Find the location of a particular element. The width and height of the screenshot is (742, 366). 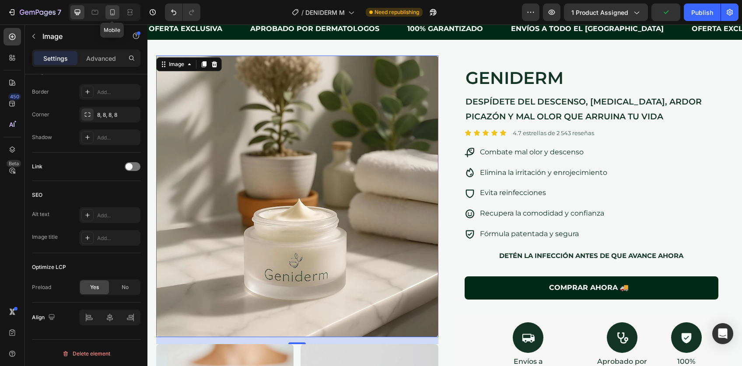

p: Detén la infección antes de que avance AHORA is located at coordinates (444, 231).